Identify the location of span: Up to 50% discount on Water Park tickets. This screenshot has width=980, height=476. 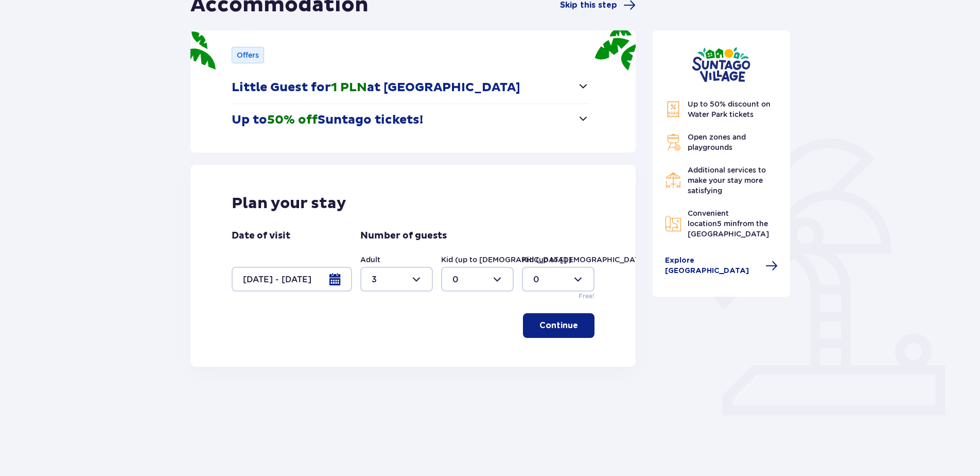
(729, 109).